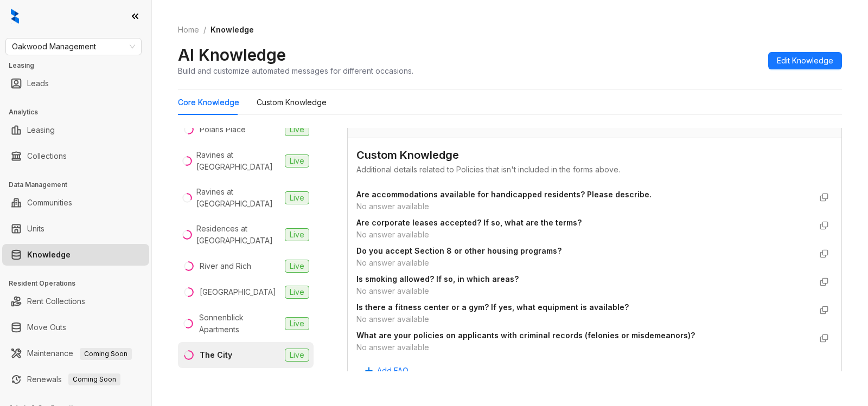  What do you see at coordinates (208, 103) in the screenshot?
I see `div: Core Knowledge` at bounding box center [208, 103].